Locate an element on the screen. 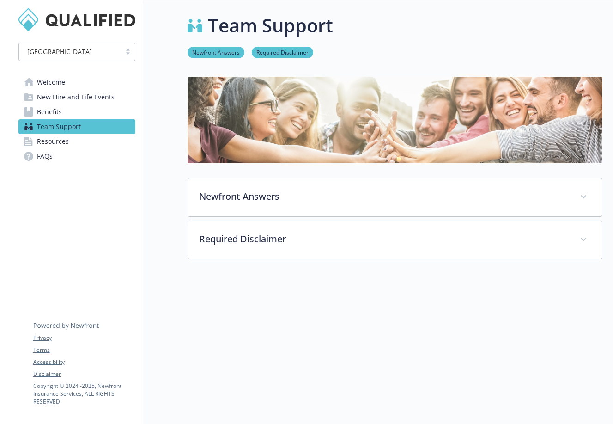 The height and width of the screenshot is (424, 613). img: team support page banner is located at coordinates (395, 120).